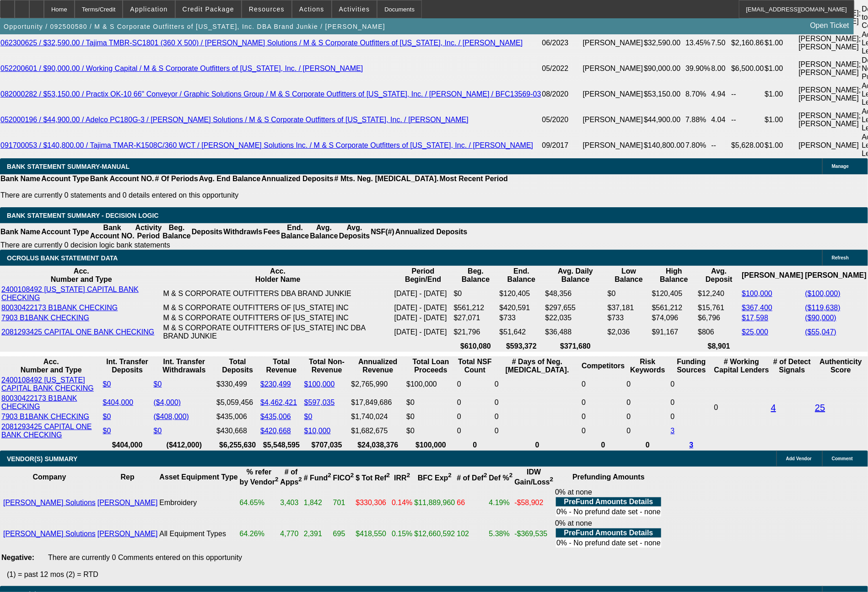 The width and height of the screenshot is (868, 592). I want to click on td: 8.00, so click(721, 69).